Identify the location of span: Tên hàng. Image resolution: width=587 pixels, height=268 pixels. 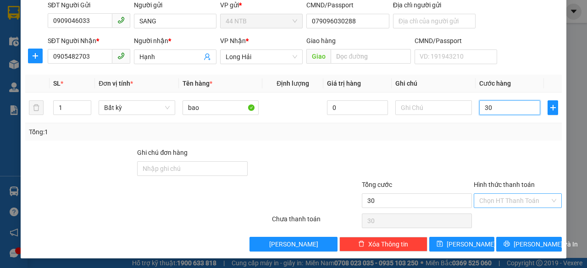
(197, 83).